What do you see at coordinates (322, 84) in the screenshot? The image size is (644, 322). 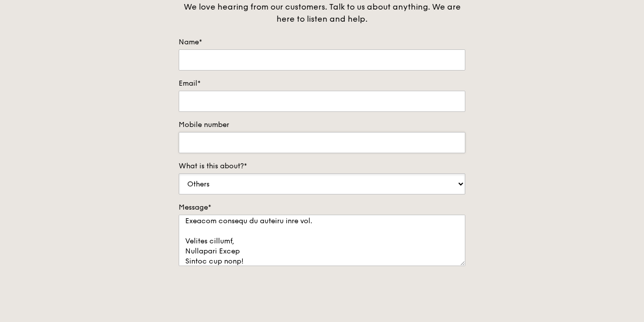 I see `label: Email*` at bounding box center [322, 84].